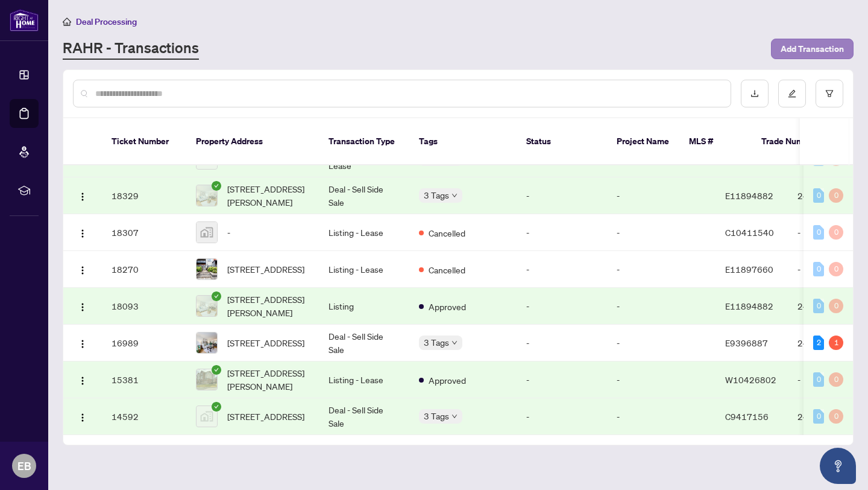  I want to click on button: edit, so click(792, 93).